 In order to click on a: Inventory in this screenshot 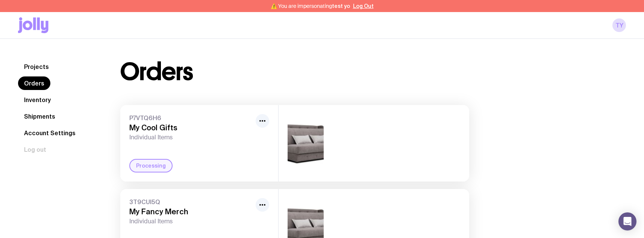, I will do `click(37, 100)`.